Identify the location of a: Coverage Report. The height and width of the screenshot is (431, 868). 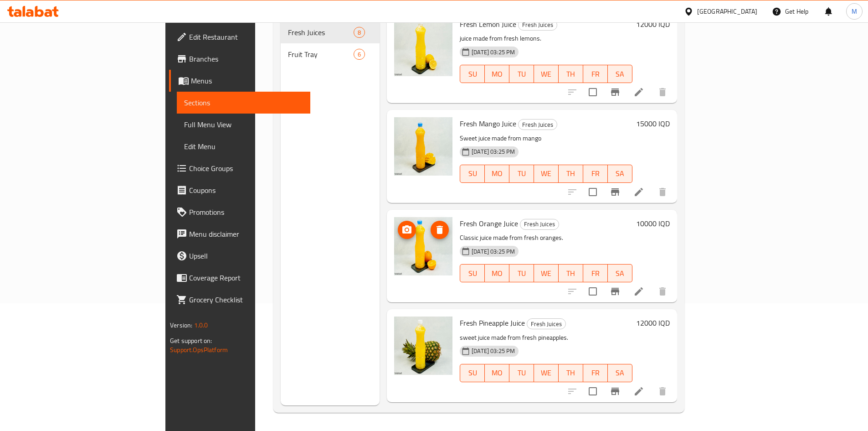
(240, 277).